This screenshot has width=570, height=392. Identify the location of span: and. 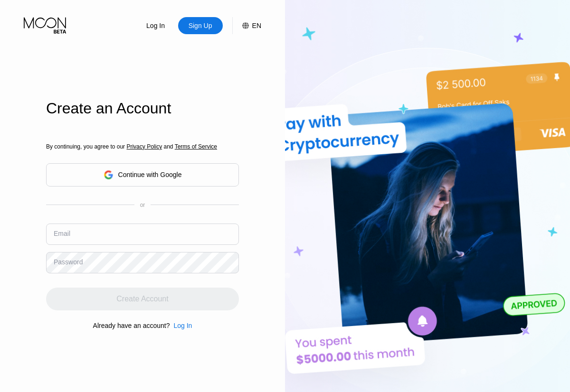
(168, 147).